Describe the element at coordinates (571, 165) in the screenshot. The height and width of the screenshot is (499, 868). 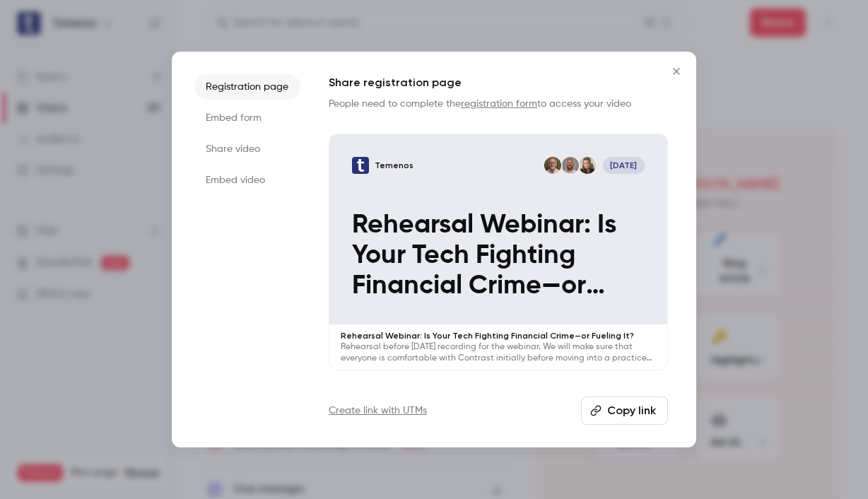
I see `img: Ioannis Perrakis` at that location.